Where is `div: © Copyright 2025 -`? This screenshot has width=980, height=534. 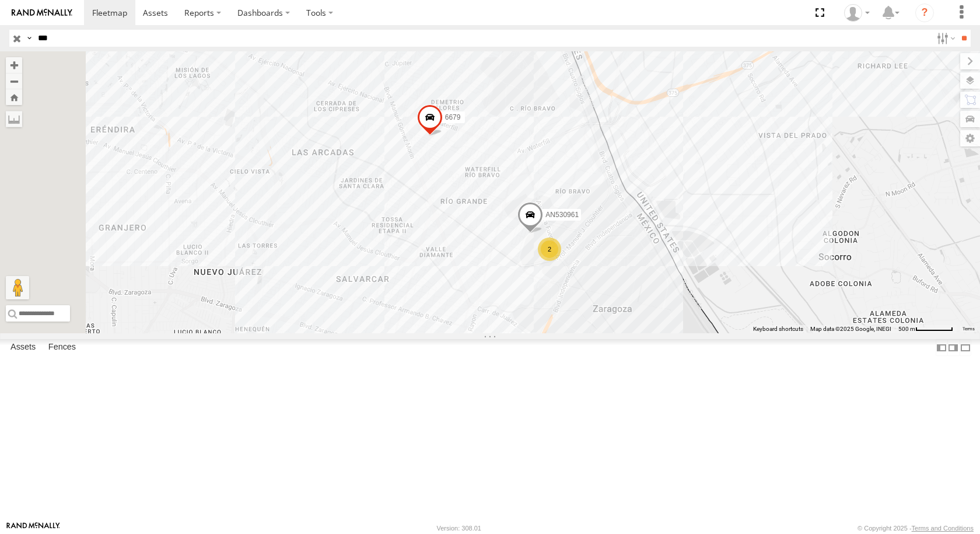
div: © Copyright 2025 - is located at coordinates (915, 528).